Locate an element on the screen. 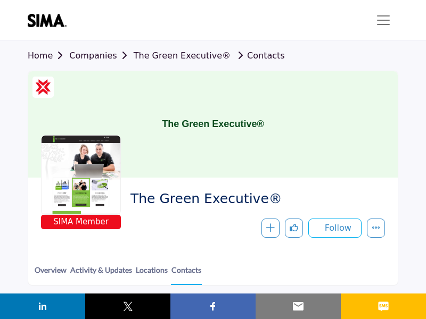  img: email sharing button is located at coordinates (298, 307).